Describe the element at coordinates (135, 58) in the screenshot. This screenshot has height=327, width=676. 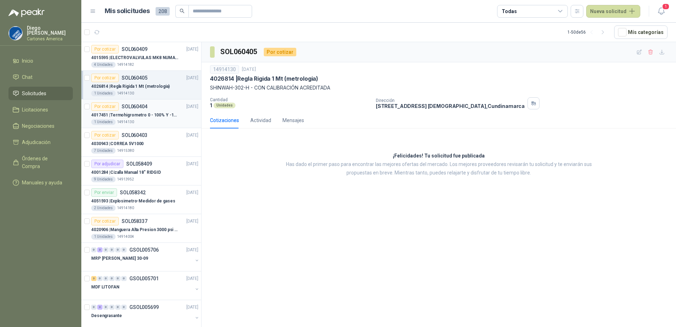
I see `p: 4015595 | ELECTROVALVULAS MK8 NUMATICS` at that location.